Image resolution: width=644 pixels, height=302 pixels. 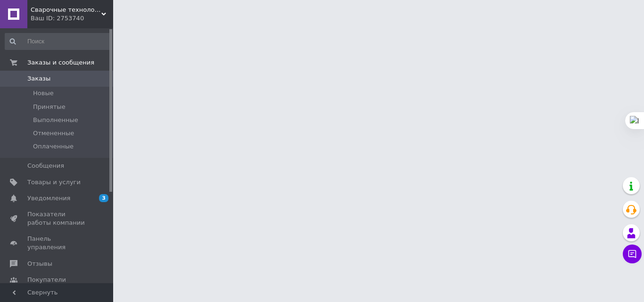 What do you see at coordinates (58, 41) in the screenshot?
I see `input: Поиск` at bounding box center [58, 41].